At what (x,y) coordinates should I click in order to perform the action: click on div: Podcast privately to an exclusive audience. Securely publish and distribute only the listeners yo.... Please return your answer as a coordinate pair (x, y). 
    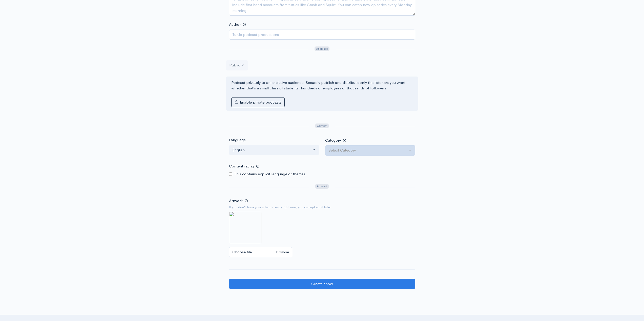
    Looking at the image, I should click on (322, 93).